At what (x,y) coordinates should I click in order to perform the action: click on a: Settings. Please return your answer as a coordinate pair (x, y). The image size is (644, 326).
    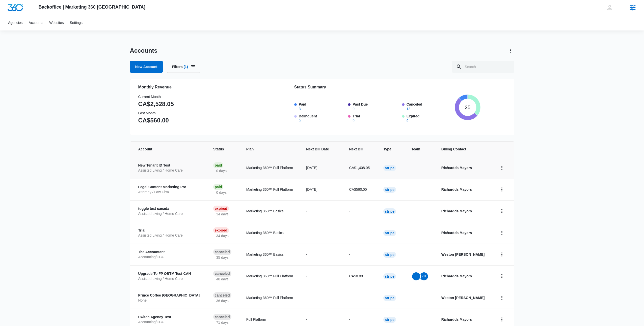
    Looking at the image, I should click on (76, 23).